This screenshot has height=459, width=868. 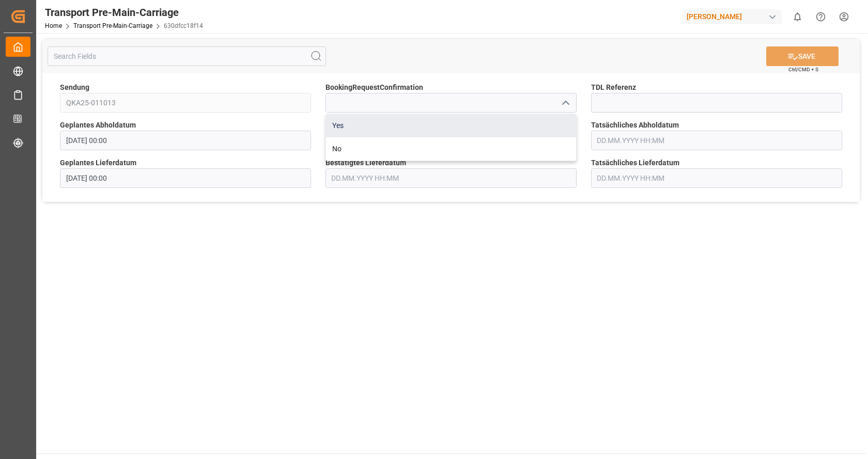 What do you see at coordinates (635, 125) in the screenshot?
I see `span: Tatsächliches Abholdatum` at bounding box center [635, 125].